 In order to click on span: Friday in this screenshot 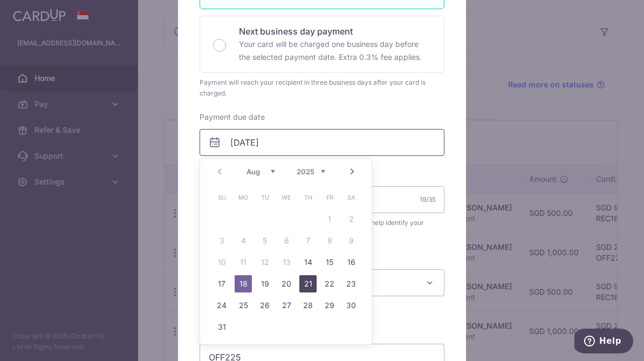, I will do `click(330, 197)`.